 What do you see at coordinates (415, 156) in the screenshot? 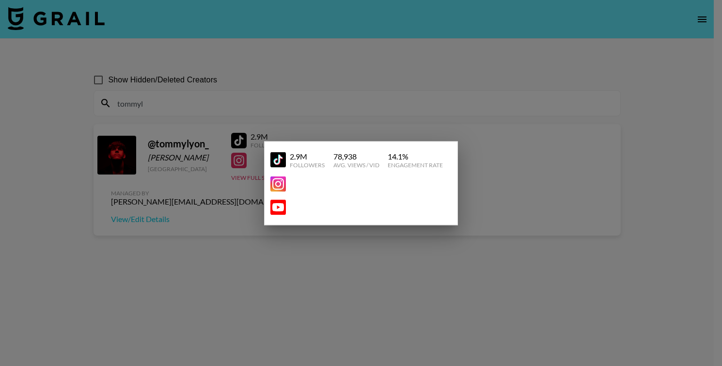
I see `div: 14.1 %` at bounding box center [415, 156].